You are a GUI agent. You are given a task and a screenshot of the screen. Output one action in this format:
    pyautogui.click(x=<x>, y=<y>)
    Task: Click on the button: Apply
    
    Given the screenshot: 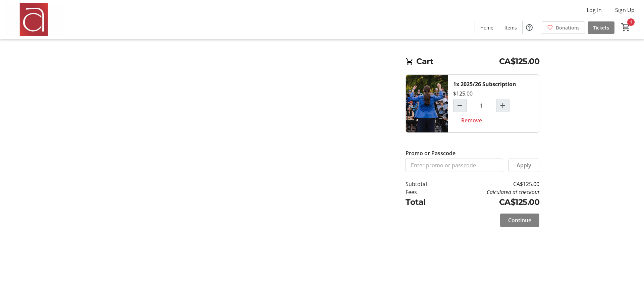 What is the action you would take?
    pyautogui.click(x=524, y=165)
    